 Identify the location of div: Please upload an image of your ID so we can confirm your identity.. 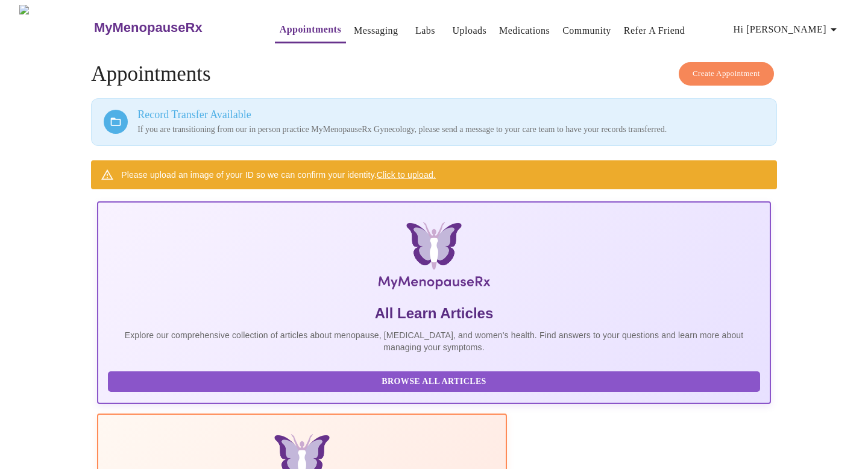
(279, 175).